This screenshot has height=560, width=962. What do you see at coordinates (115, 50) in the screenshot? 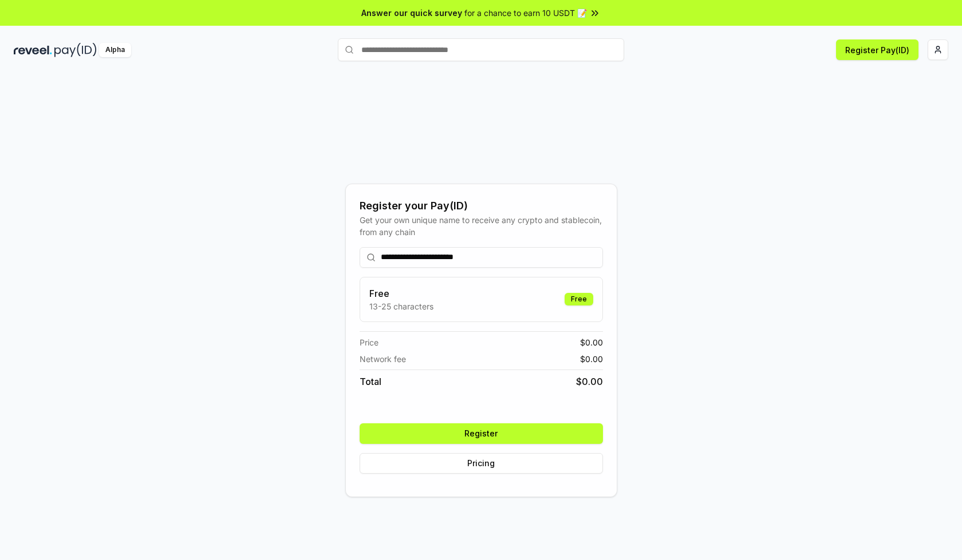
I see `div: Alpha` at bounding box center [115, 50].